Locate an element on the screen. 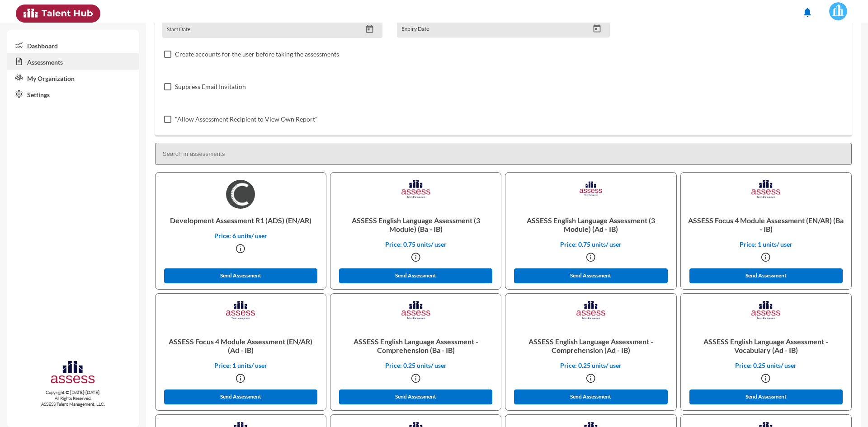 The image size is (868, 427). p: ASSESS English Language Assessment (3 Module) (Ba - IB) is located at coordinates (415, 224).